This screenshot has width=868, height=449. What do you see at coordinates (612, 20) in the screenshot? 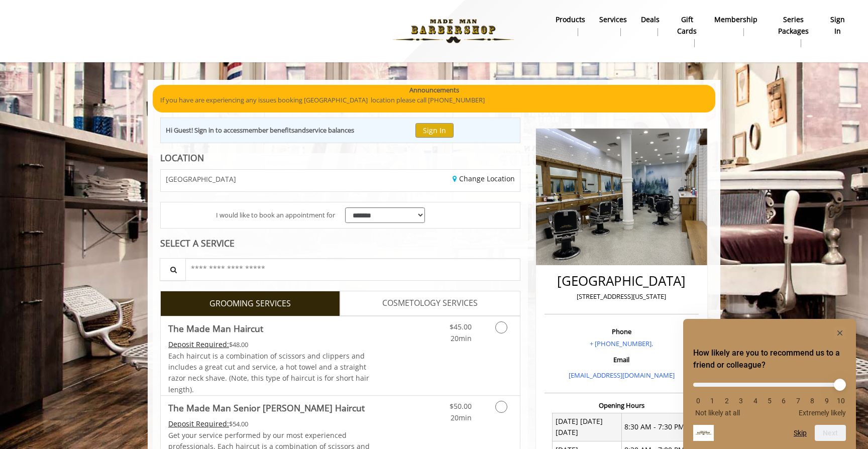
I see `b: Services` at bounding box center [612, 20].